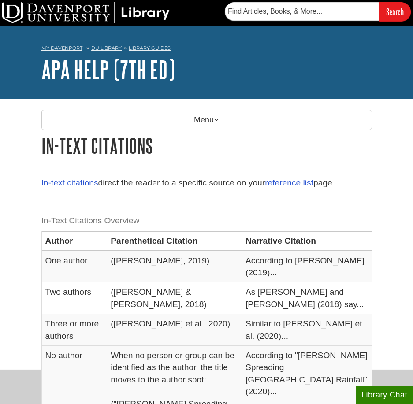 Image resolution: width=413 pixels, height=404 pixels. What do you see at coordinates (289, 182) in the screenshot?
I see `a: reference list` at bounding box center [289, 182].